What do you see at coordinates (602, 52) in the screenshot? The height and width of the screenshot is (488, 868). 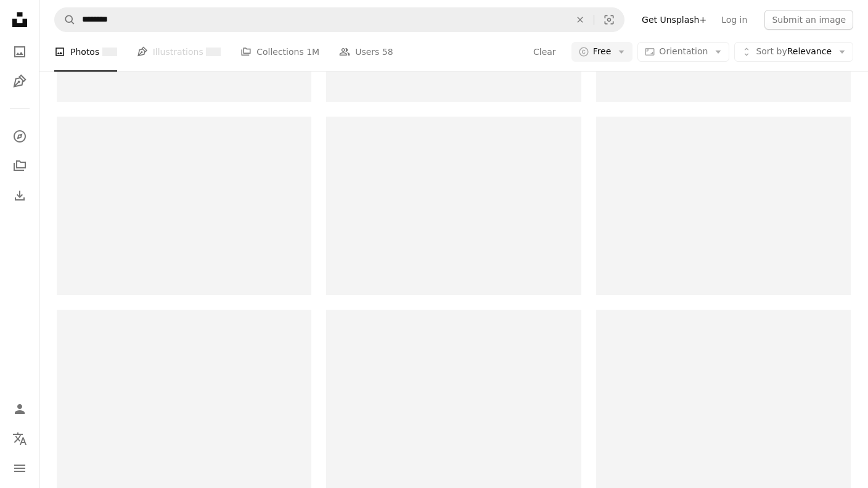 I see `button: Free` at bounding box center [602, 52].